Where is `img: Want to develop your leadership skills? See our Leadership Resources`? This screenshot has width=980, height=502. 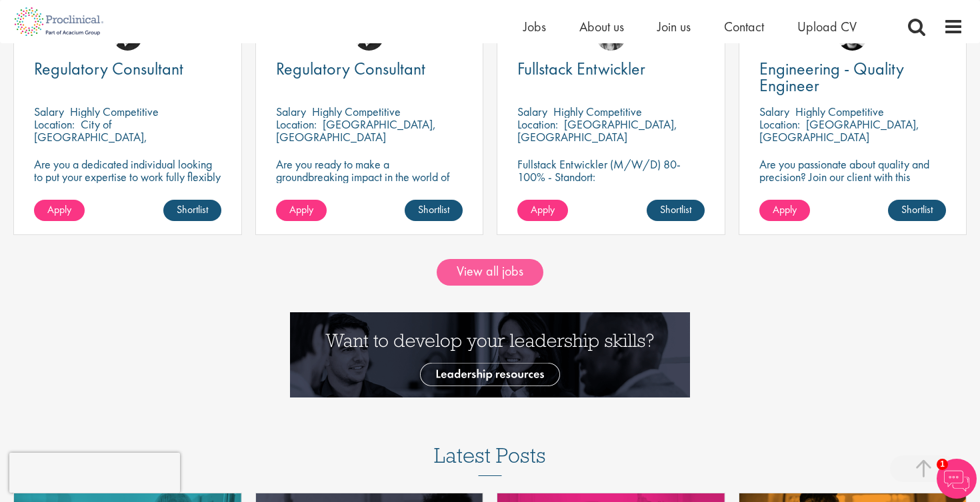 img: Want to develop your leadership skills? See our Leadership Resources is located at coordinates (490, 355).